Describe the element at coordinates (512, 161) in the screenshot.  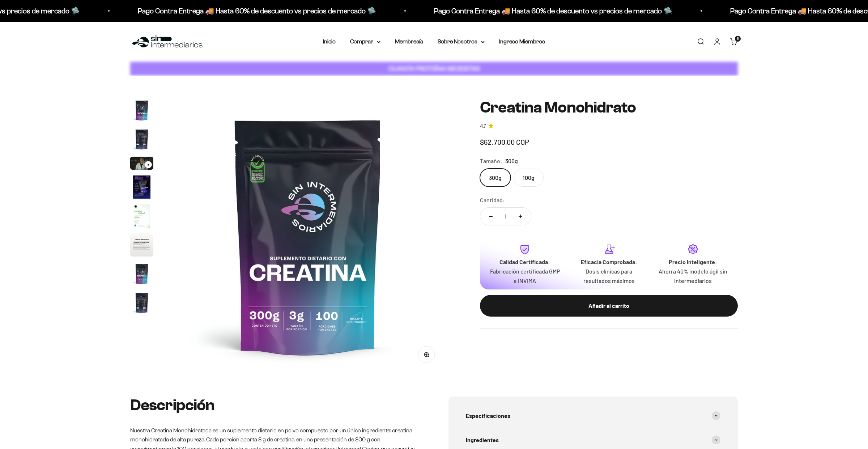
I see `span: 300g` at that location.